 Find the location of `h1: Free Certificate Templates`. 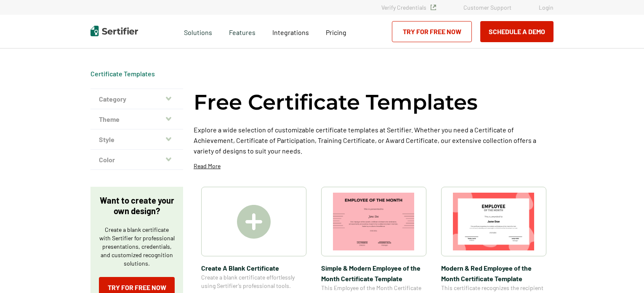

h1: Free Certificate Templates is located at coordinates (335, 102).